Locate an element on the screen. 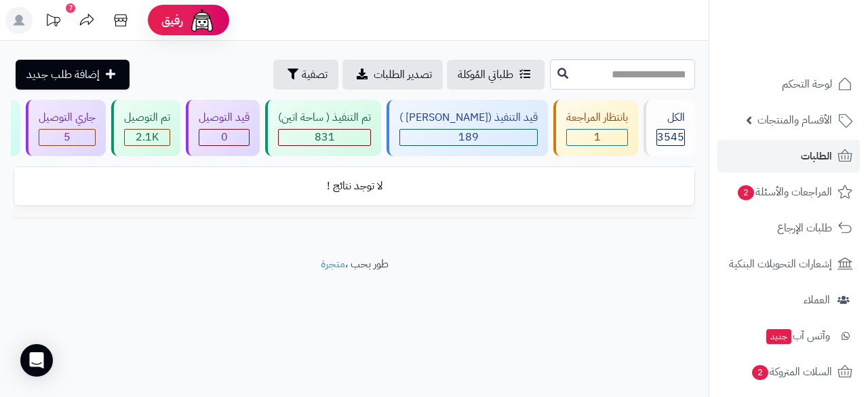 The width and height of the screenshot is (868, 397). a: إشعارات التحويلات البنكية is located at coordinates (788, 264).